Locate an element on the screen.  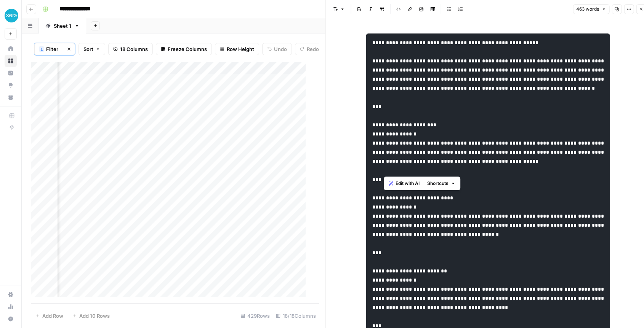
span: Shortcuts is located at coordinates (438, 183).